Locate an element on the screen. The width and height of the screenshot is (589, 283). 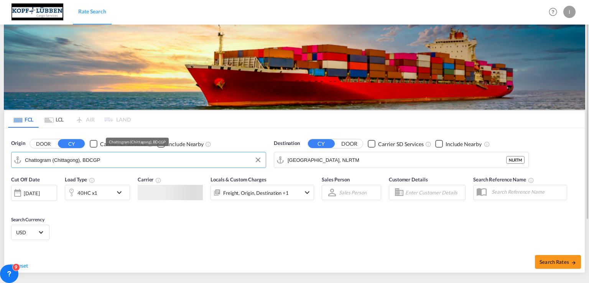
span: Search Rates is located at coordinates (558, 262).